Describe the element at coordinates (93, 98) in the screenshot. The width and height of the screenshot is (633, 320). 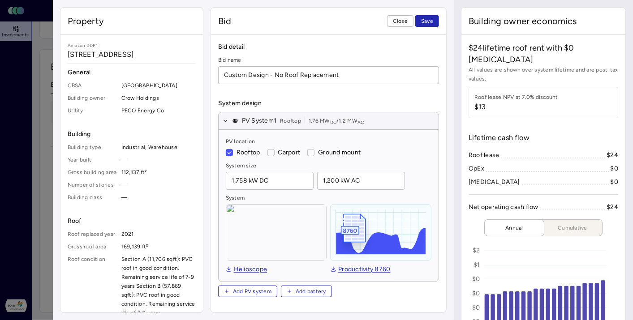
I see `span: Building owner` at that location.